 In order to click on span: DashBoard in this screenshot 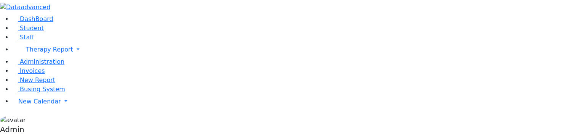, I will do `click(37, 19)`.